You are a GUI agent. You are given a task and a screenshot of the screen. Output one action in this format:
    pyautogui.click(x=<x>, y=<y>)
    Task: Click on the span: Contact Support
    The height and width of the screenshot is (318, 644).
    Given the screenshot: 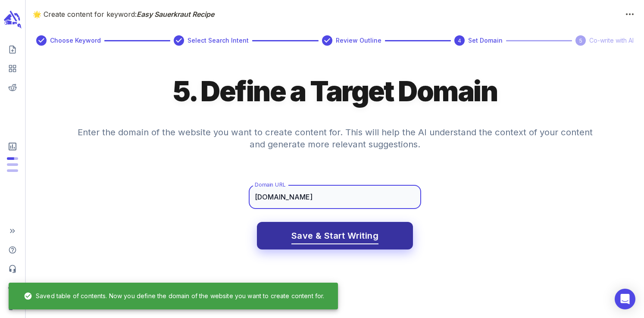 What is the action you would take?
    pyautogui.click(x=12, y=269)
    